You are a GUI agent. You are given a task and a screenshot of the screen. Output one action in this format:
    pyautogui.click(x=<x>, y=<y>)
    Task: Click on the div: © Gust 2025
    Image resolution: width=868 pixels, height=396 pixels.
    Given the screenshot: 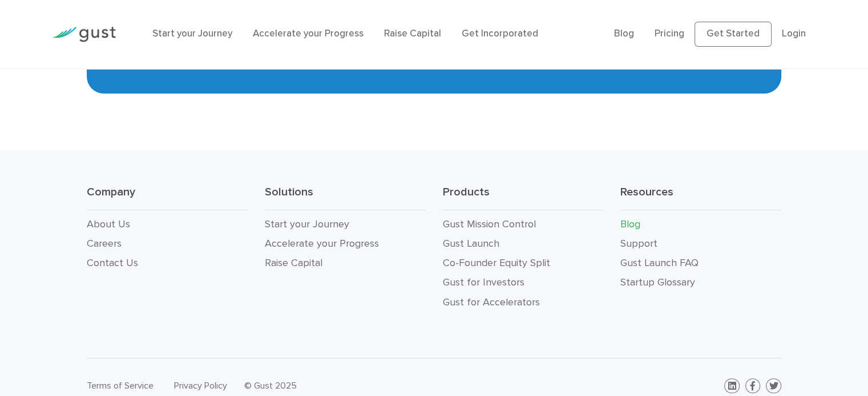 What is the action you would take?
    pyautogui.click(x=335, y=386)
    